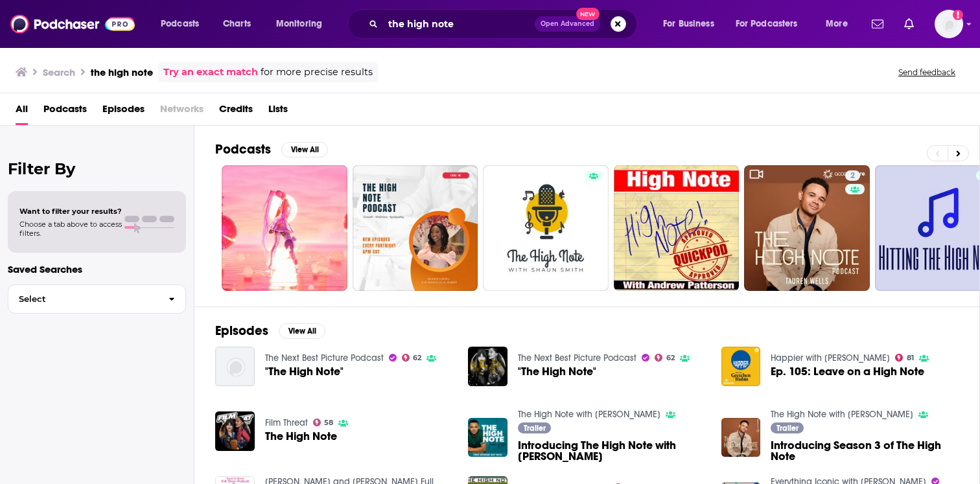 This screenshot has height=484, width=980. I want to click on span: For Podcasters, so click(767, 24).